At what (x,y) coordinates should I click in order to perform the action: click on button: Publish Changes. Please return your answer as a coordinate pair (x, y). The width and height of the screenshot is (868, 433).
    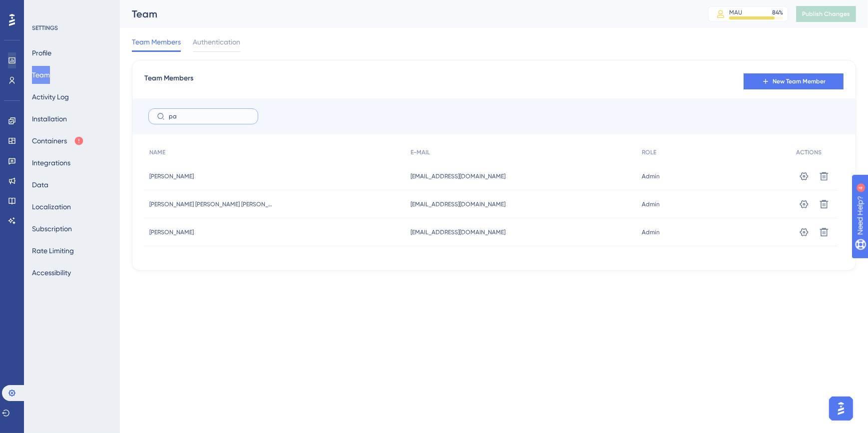
    Looking at the image, I should click on (826, 14).